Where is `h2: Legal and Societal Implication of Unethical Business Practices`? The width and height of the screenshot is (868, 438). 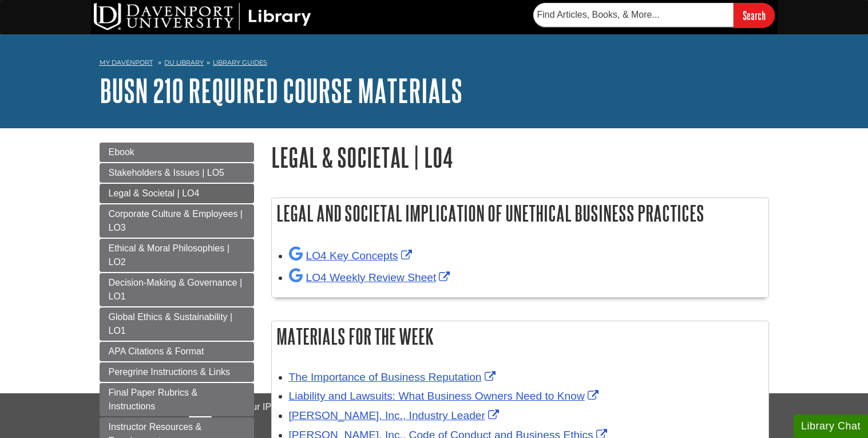 h2: Legal and Societal Implication of Unethical Business Practices is located at coordinates (520, 213).